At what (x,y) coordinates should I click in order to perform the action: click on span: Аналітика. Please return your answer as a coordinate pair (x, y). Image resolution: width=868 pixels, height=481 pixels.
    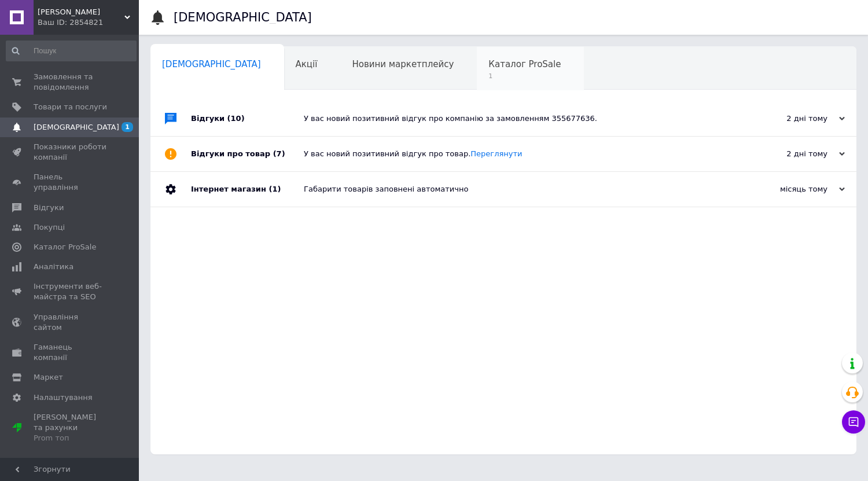
    Looking at the image, I should click on (53, 267).